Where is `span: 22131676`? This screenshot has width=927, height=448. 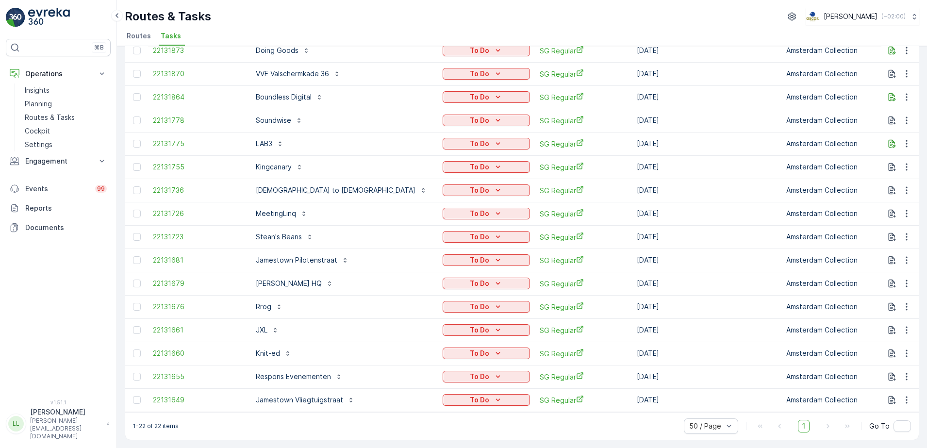 span: 22131676 is located at coordinates (197, 307).